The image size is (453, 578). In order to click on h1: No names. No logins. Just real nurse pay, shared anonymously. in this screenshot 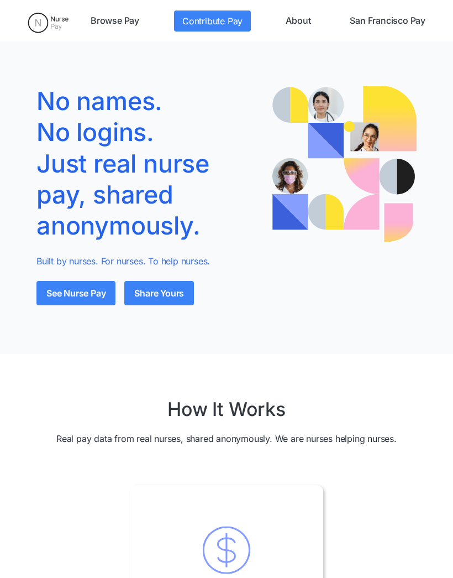, I will do `click(146, 163)`.